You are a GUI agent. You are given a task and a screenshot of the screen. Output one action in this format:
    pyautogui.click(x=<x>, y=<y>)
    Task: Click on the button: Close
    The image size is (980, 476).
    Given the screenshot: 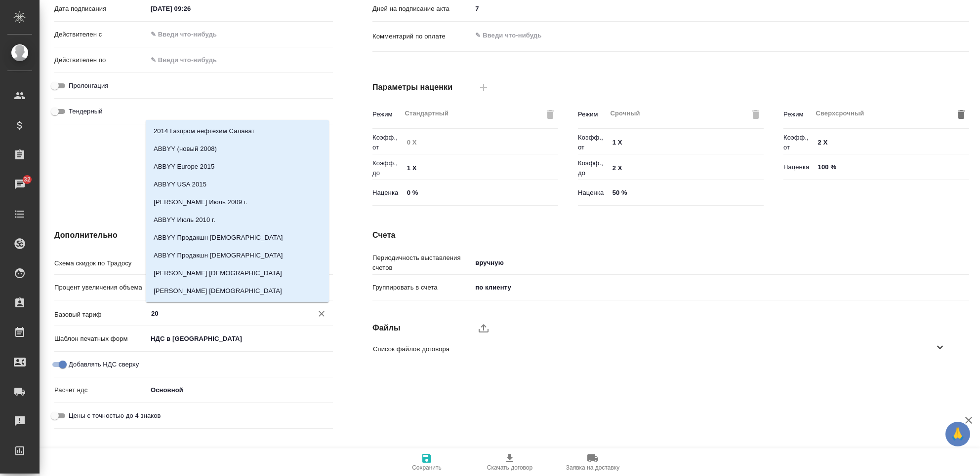 What is the action you would take?
    pyautogui.click(x=328, y=314)
    